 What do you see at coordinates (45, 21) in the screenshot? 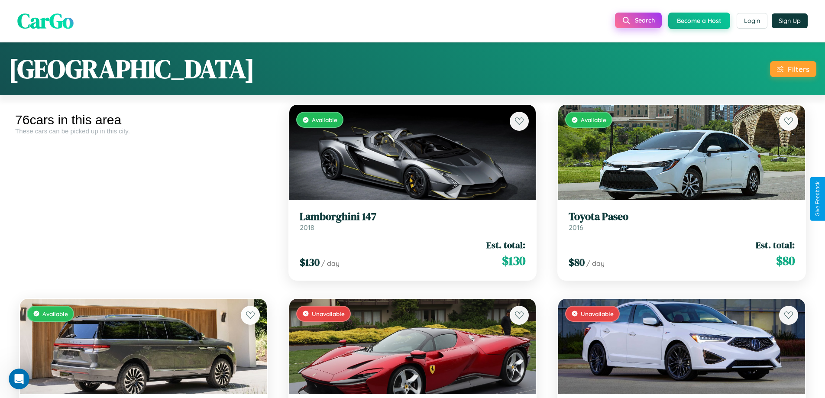
I see `span: CarGo` at bounding box center [45, 21].